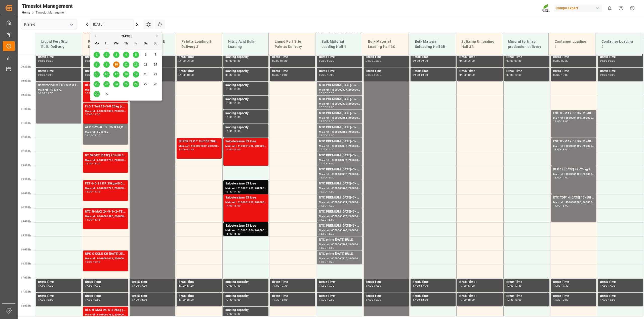 This screenshot has height=319, width=644. I want to click on div: Liquid Fert Site Paletts Delivery, so click(291, 44).